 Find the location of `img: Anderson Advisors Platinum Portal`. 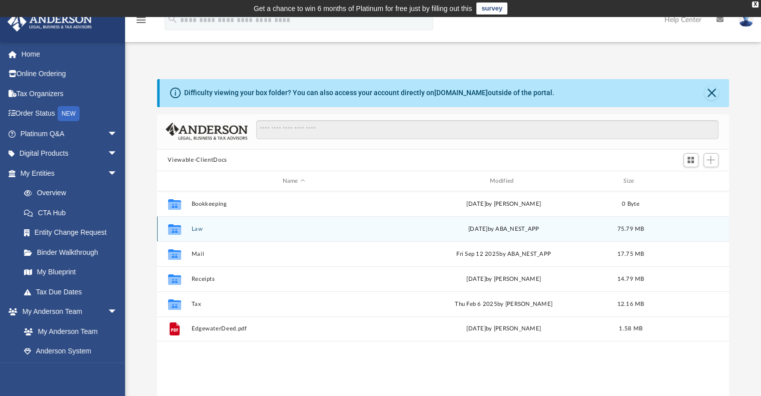

img: Anderson Advisors Platinum Portal is located at coordinates (50, 22).